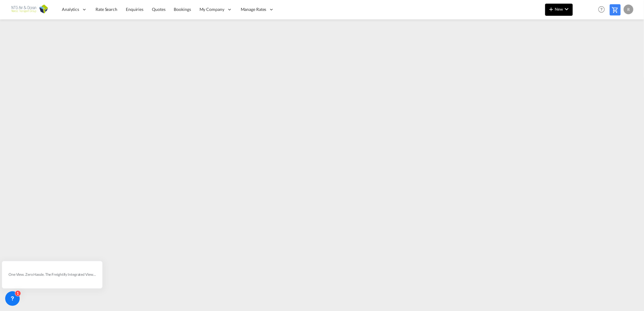  I want to click on span: Help, so click(602, 10).